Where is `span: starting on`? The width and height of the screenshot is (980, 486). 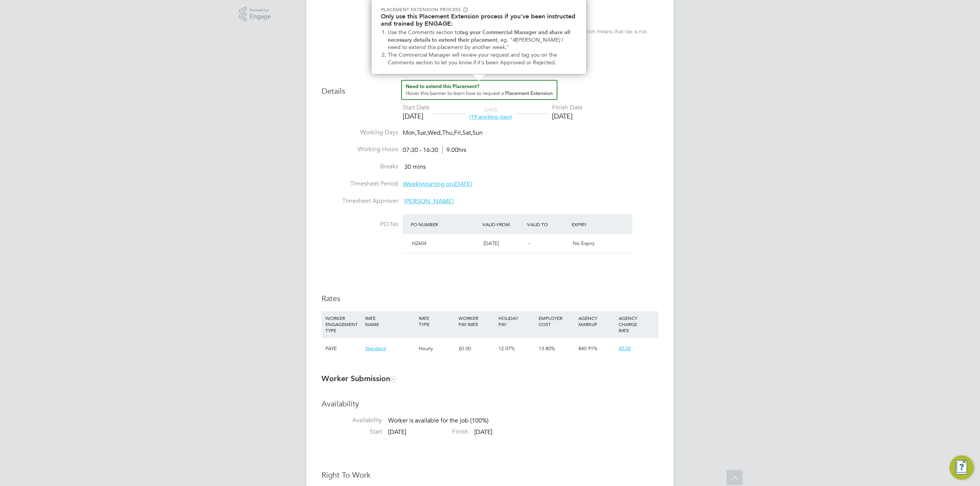 span: starting on is located at coordinates (437, 184).